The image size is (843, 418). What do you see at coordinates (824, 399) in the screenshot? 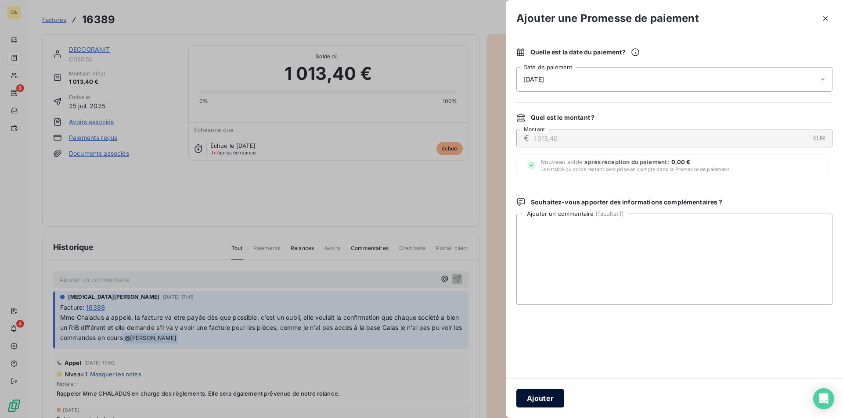
I see `div: Open Intercom Messenger` at bounding box center [824, 399].